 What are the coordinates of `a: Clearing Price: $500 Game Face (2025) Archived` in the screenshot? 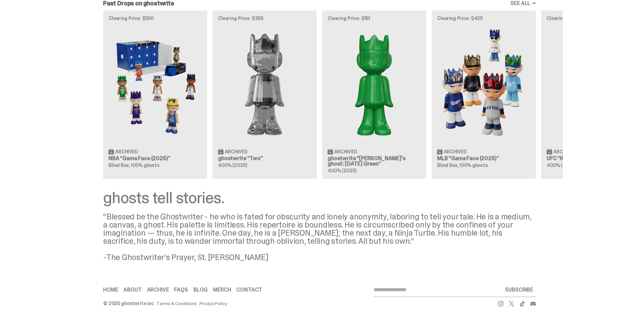 It's located at (155, 95).